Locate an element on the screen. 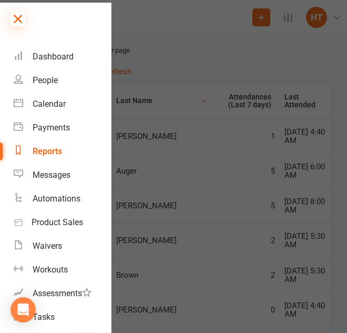 The height and width of the screenshot is (333, 347). a: Messages is located at coordinates (62, 175).